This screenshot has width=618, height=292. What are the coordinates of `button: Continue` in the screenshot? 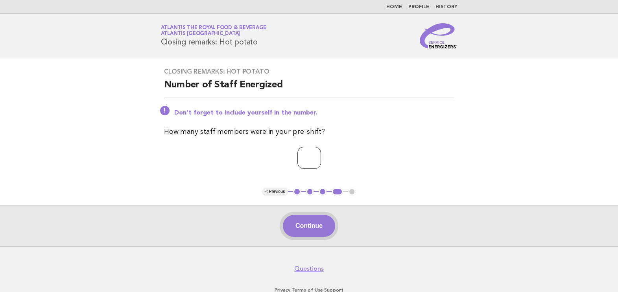 It's located at (309, 226).